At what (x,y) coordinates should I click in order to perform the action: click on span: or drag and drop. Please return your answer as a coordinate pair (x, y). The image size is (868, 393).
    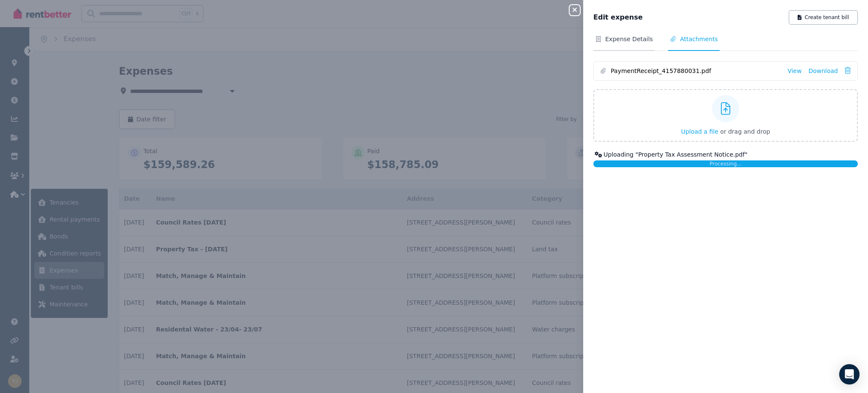
    Looking at the image, I should click on (745, 132).